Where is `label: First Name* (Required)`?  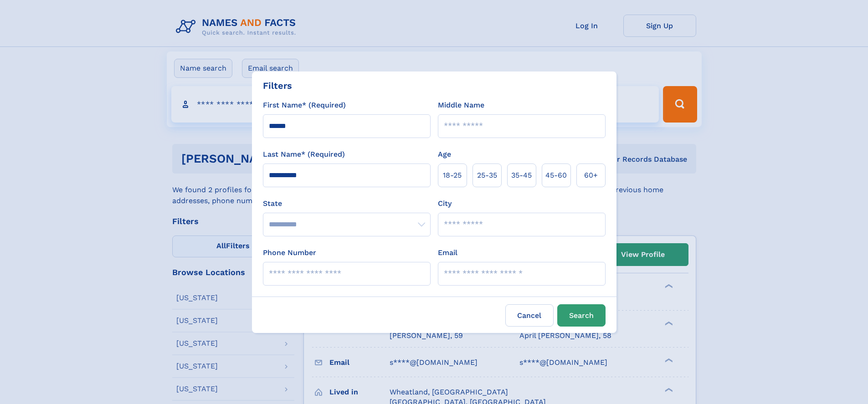
label: First Name* (Required) is located at coordinates (305, 105).